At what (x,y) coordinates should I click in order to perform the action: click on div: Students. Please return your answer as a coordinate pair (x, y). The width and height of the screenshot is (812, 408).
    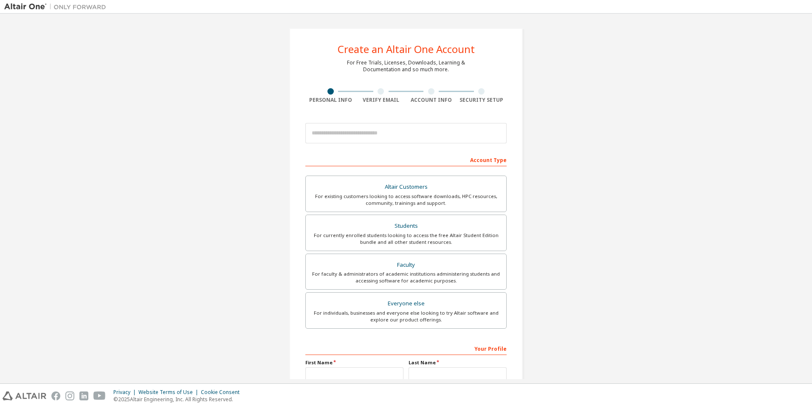
    Looking at the image, I should click on (406, 226).